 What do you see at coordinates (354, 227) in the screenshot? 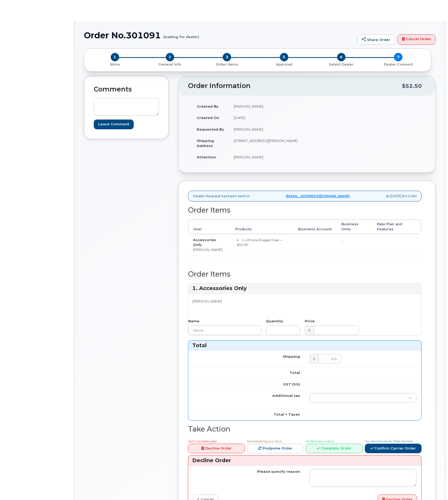
I see `th: Business Units` at bounding box center [354, 227].